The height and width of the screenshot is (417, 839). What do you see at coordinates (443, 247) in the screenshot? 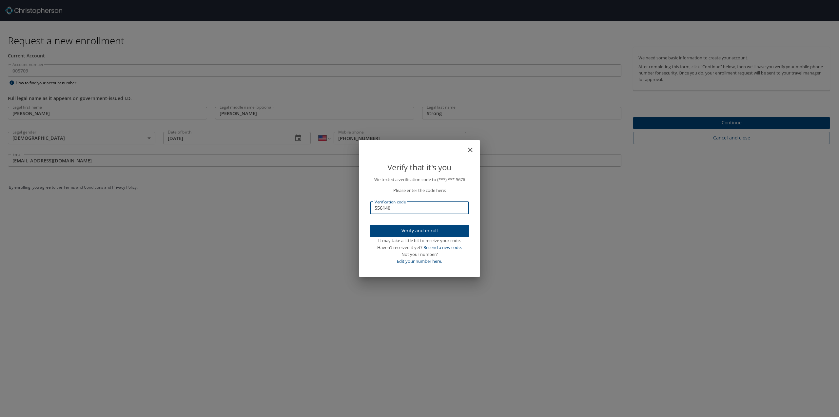
I see `a: Resend a new code.` at bounding box center [443, 247].